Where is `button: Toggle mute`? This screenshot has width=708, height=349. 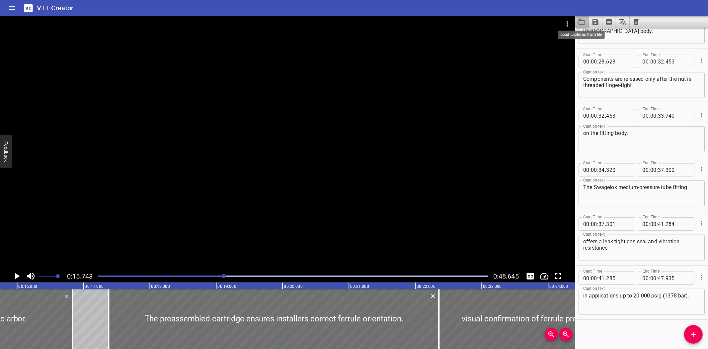
button: Toggle mute is located at coordinates (31, 276).